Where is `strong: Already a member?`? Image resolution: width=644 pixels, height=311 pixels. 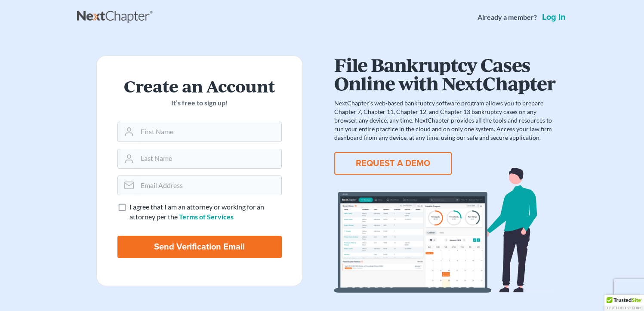
strong: Already a member? is located at coordinates (507, 17).